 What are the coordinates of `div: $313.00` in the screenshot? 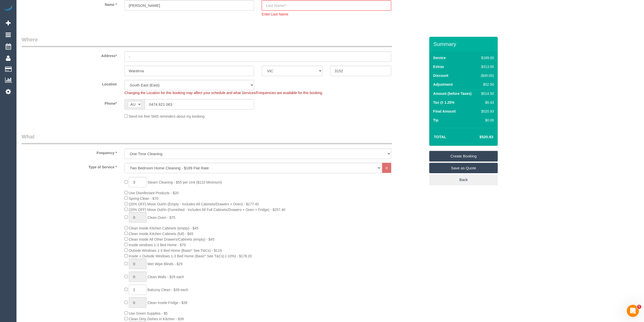 It's located at (487, 67).